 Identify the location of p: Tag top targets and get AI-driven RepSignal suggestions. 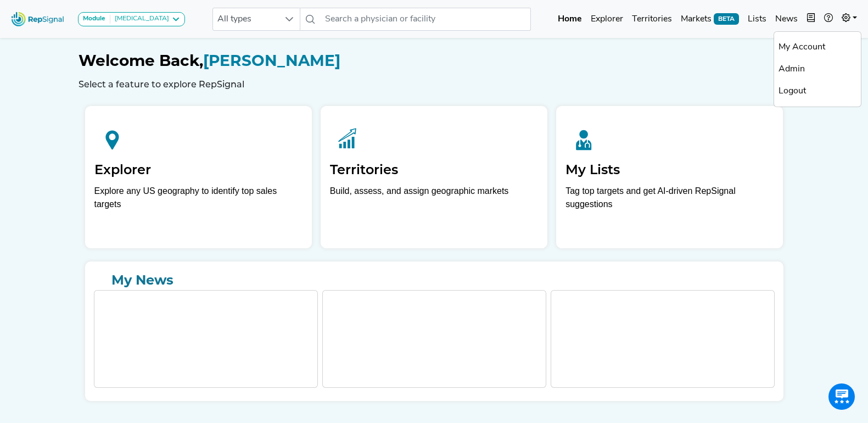
(670, 200).